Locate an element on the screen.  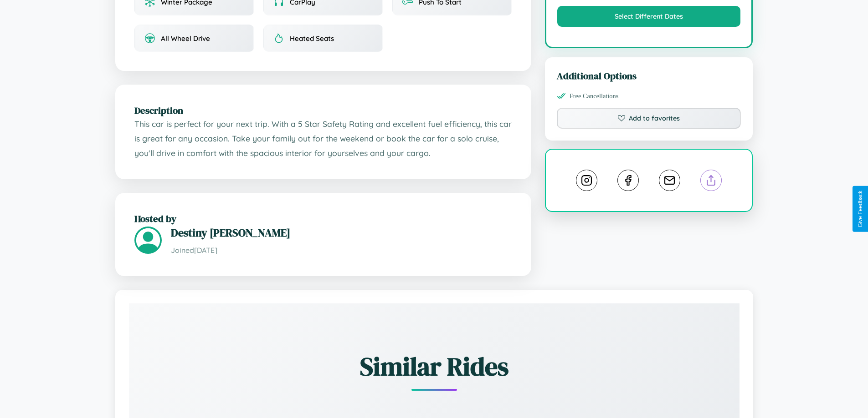
span: Free Cancellations is located at coordinates (594, 96).